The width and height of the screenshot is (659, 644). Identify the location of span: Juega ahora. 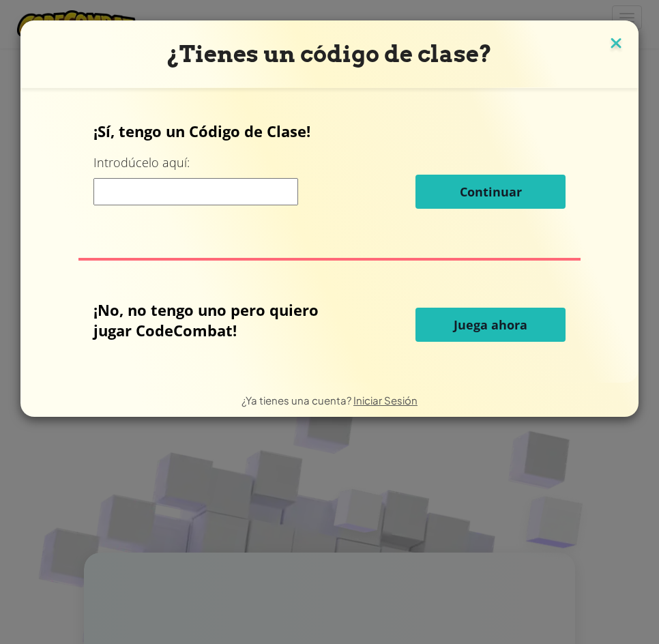
(490, 324).